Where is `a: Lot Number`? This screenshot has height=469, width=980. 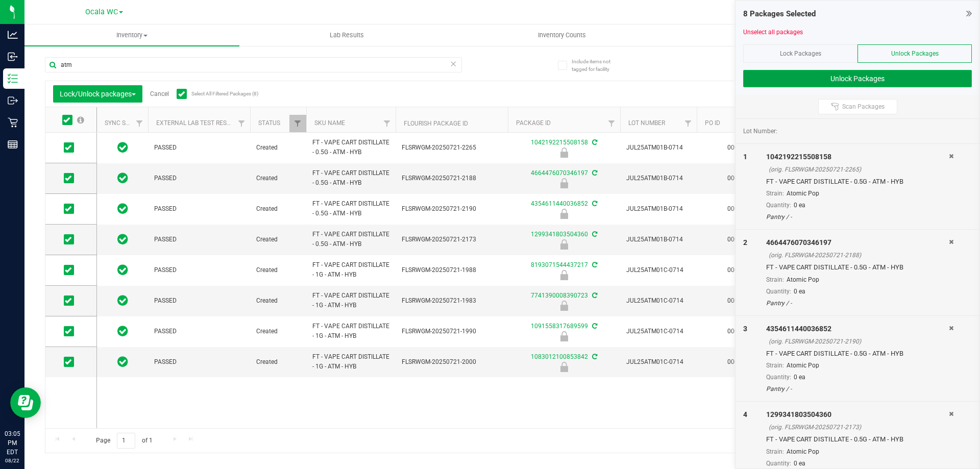
a: Lot Number is located at coordinates (647, 123).